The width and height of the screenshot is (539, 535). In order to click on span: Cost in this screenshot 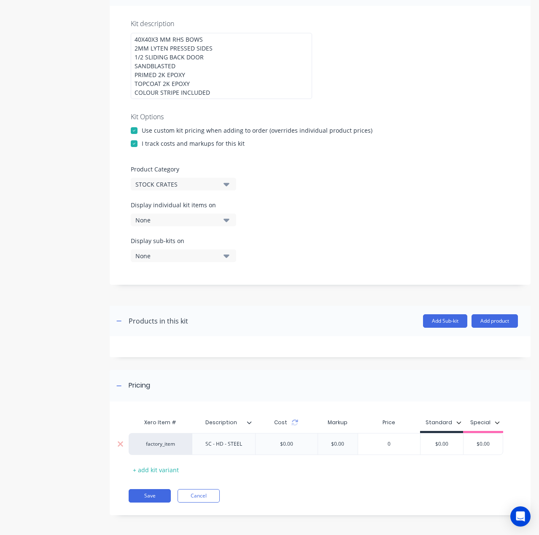, I will do `click(280, 423)`.